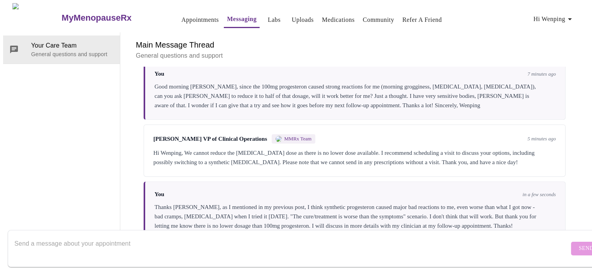 The image size is (592, 271). I want to click on h6: Main Message Thread, so click(355, 45).